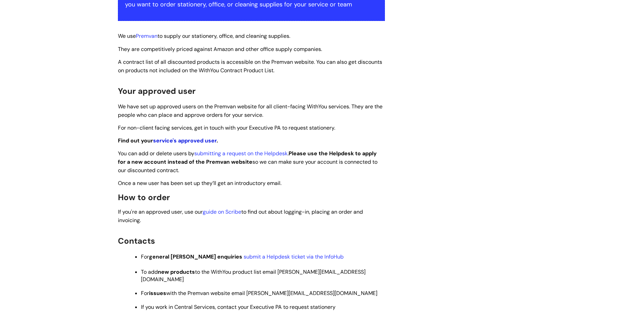  Describe the element at coordinates (222, 212) in the screenshot. I see `a: guide on Scribe` at that location.